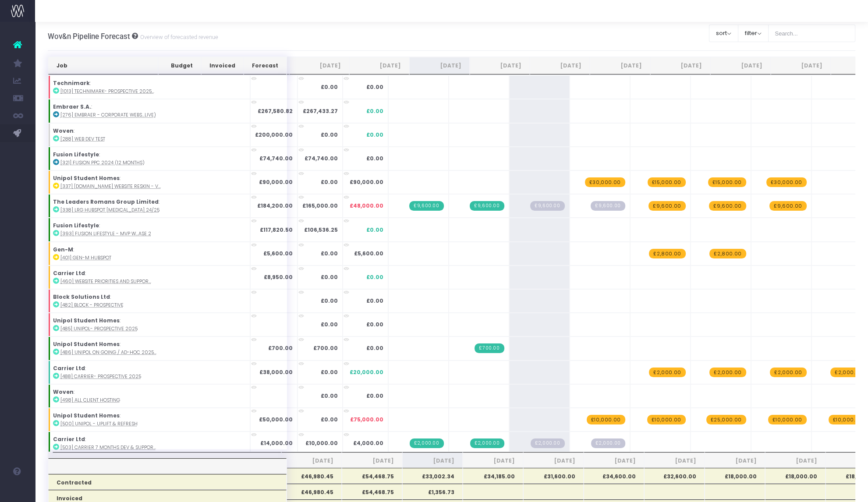  I want to click on th: Sep 25: activate to sort column ascending, so click(379, 66).